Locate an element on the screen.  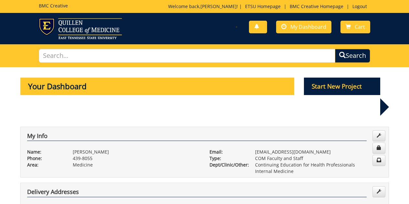
p: Continuing Education for Health Professionals is located at coordinates (318, 165).